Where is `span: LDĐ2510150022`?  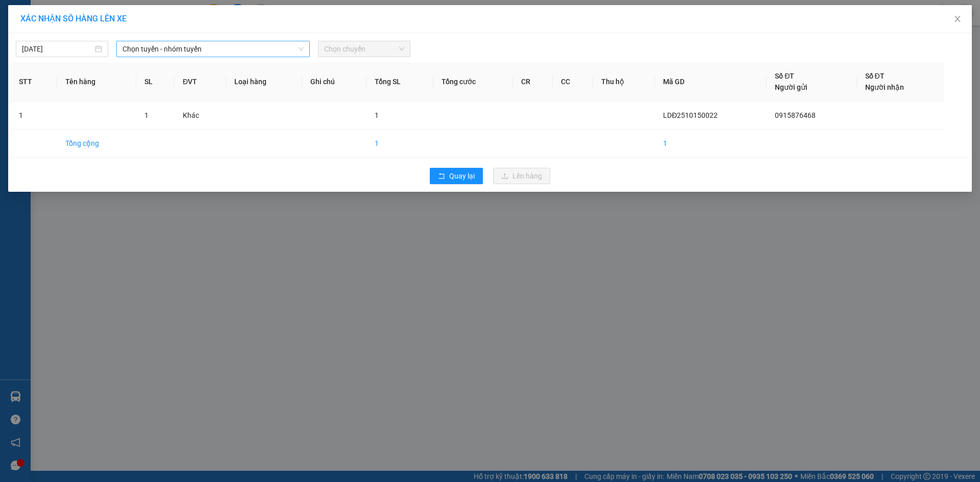
span: LDĐ2510150022 is located at coordinates (690, 115).